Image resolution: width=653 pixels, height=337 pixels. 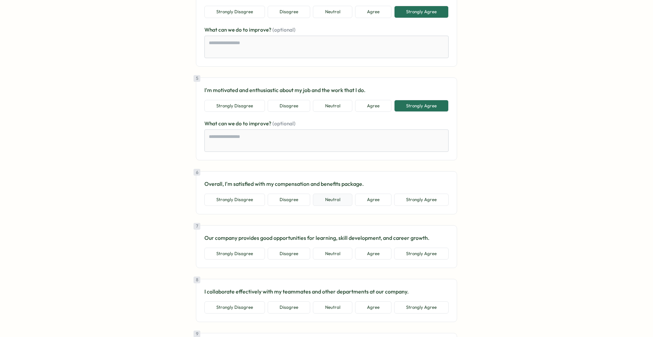 I want to click on p: Our company provides good opportunities for learning, skill development, and career growth., so click(x=327, y=238).